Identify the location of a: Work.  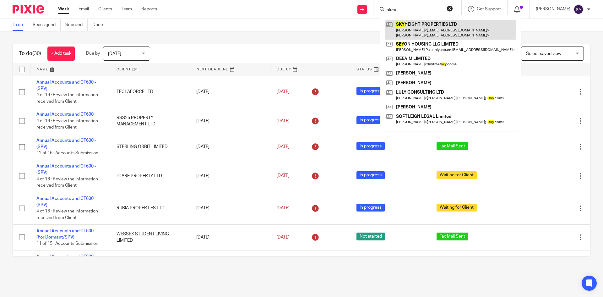
(63, 9).